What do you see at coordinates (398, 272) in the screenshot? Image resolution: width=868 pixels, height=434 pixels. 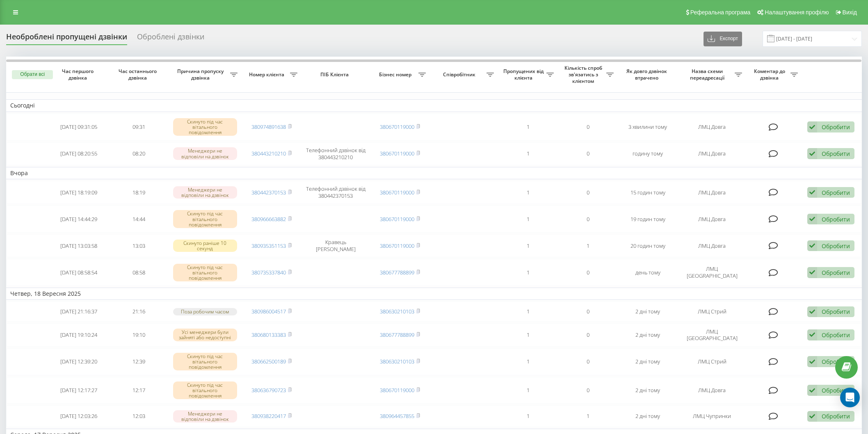 I see `a: 380677788899` at bounding box center [398, 272].